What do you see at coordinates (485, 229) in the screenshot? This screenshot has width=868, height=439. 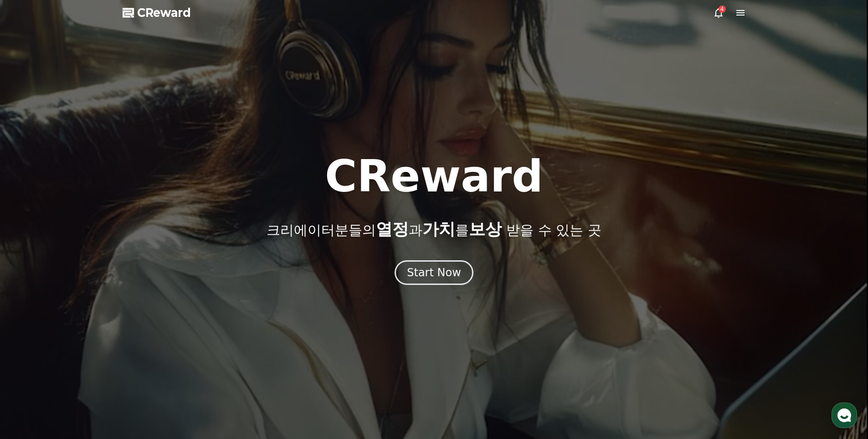 I see `span: 보상` at bounding box center [485, 229].